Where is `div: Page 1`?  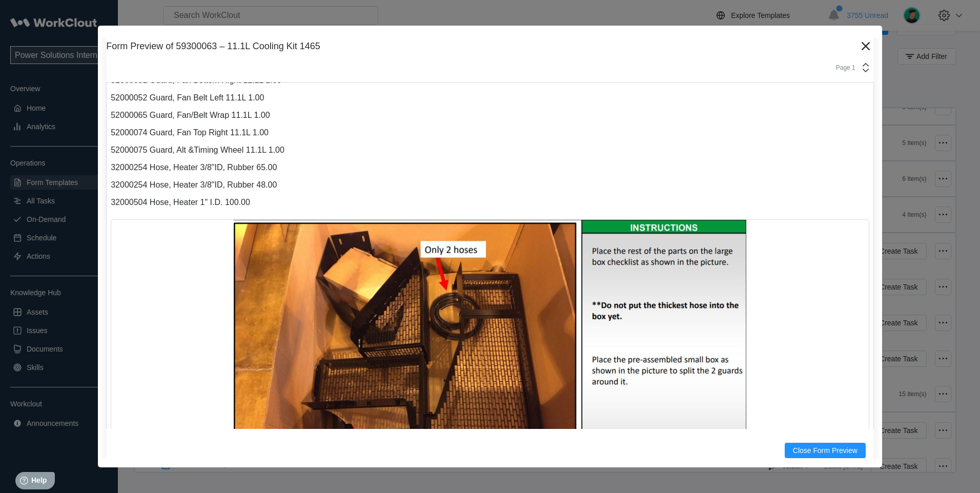 div: Page 1 is located at coordinates (843, 67).